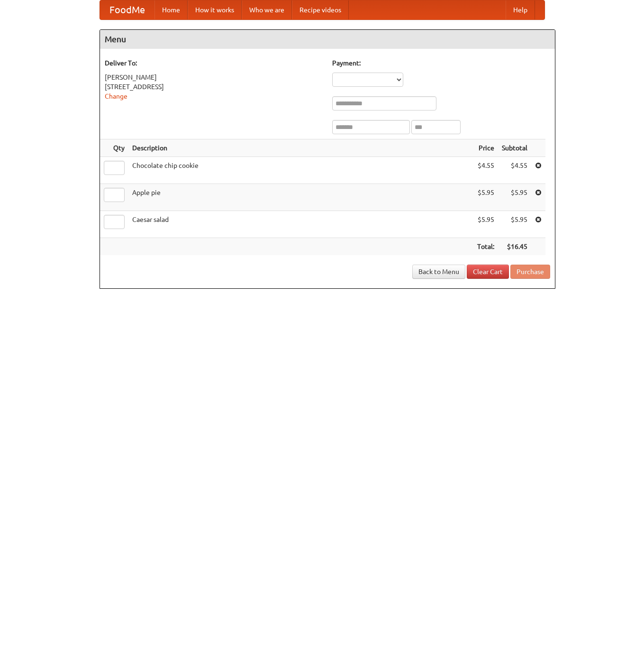 Image resolution: width=644 pixels, height=671 pixels. I want to click on th: $16.45, so click(514, 247).